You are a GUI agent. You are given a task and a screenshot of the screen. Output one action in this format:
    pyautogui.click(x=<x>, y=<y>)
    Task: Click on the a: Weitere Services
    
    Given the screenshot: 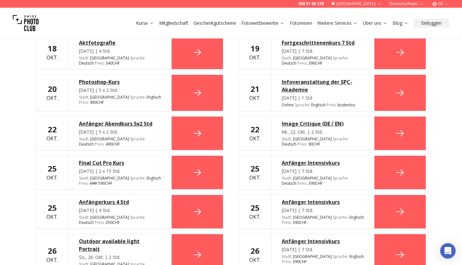 What is the action you would take?
    pyautogui.click(x=338, y=23)
    